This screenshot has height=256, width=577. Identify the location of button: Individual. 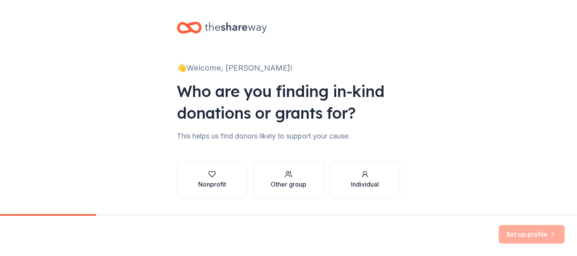
(365, 180).